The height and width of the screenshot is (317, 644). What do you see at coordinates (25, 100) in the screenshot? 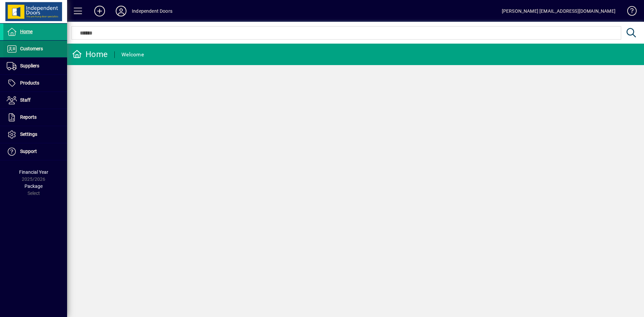
I see `span: Staff` at bounding box center [25, 100].